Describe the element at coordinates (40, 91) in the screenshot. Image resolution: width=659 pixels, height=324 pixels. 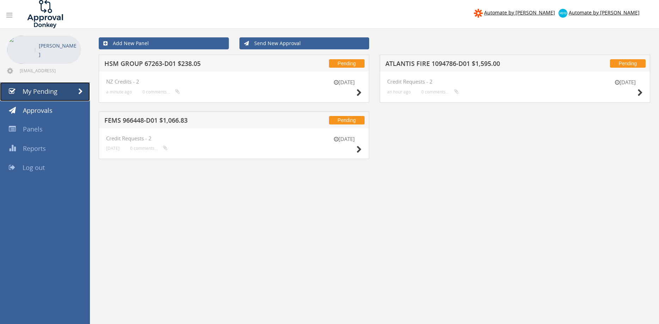
I see `span: My Pending` at that location.